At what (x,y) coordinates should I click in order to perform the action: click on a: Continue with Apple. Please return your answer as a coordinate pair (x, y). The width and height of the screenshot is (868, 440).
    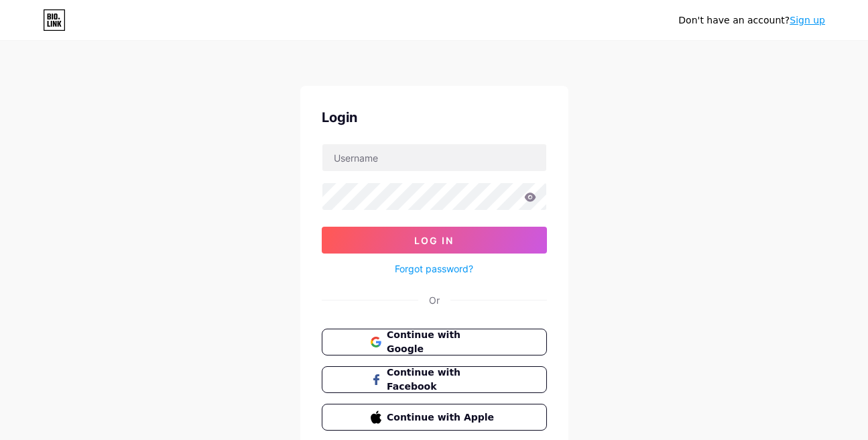
    Looking at the image, I should click on (434, 417).